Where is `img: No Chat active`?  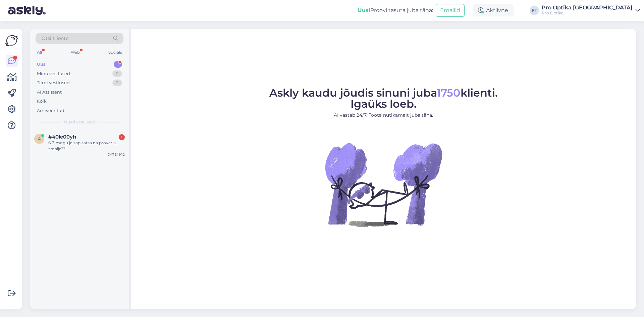
img: No Chat active is located at coordinates (384, 185).